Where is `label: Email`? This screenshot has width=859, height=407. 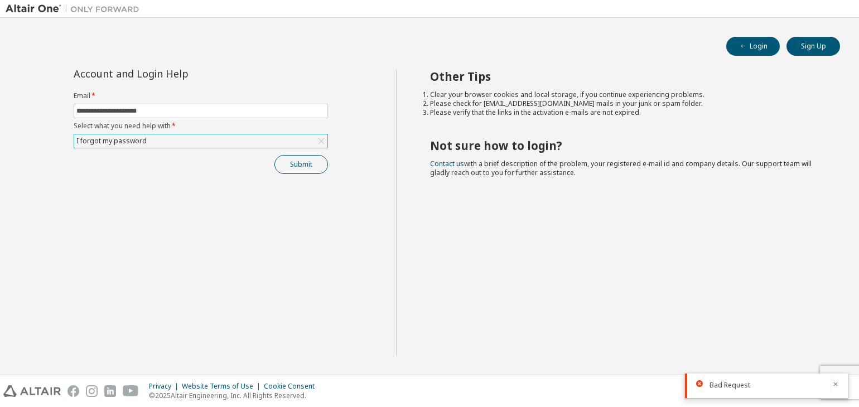
label: Email is located at coordinates (201, 96).